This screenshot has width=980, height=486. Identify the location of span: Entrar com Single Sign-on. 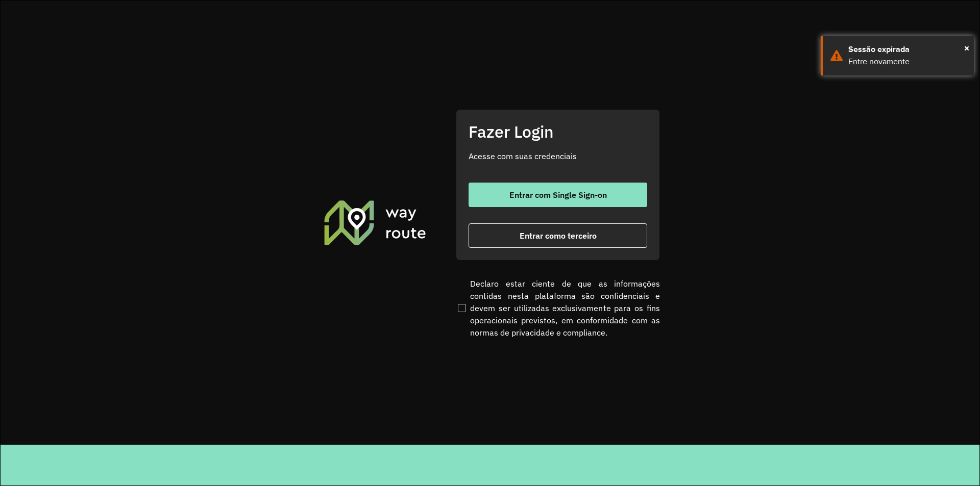
(557, 195).